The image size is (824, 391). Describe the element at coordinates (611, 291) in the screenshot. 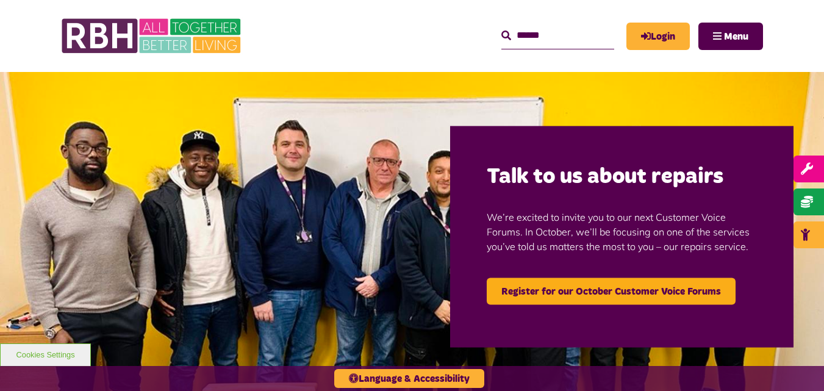

I see `a: Register for our October Customer Voice Forums` at that location.